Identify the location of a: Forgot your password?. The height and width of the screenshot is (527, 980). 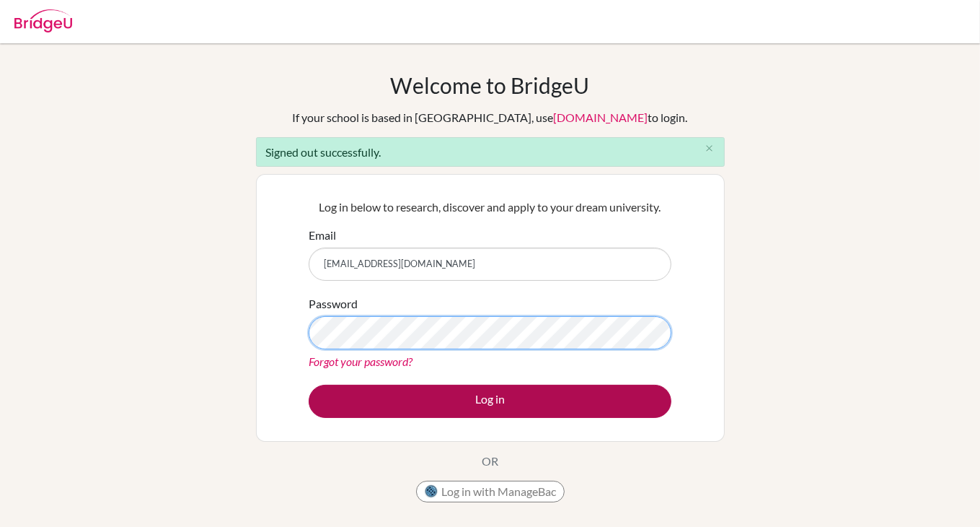
(361, 361).